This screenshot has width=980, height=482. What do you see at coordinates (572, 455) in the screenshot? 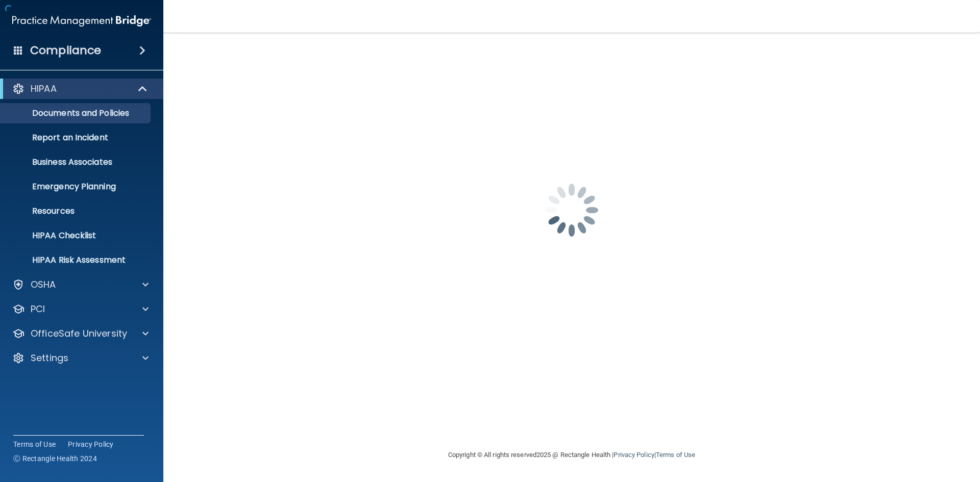
I see `div: Copyright © All rights reserved 2025 @ Rectangle Health | |` at bounding box center [572, 455].